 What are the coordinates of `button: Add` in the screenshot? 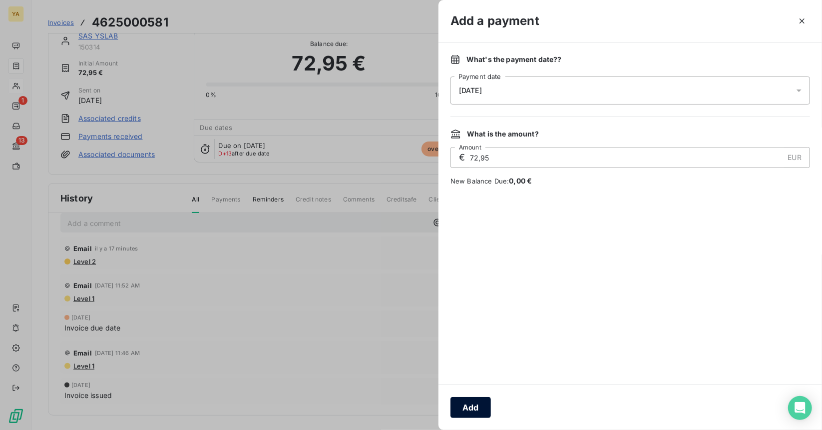 It's located at (471, 407).